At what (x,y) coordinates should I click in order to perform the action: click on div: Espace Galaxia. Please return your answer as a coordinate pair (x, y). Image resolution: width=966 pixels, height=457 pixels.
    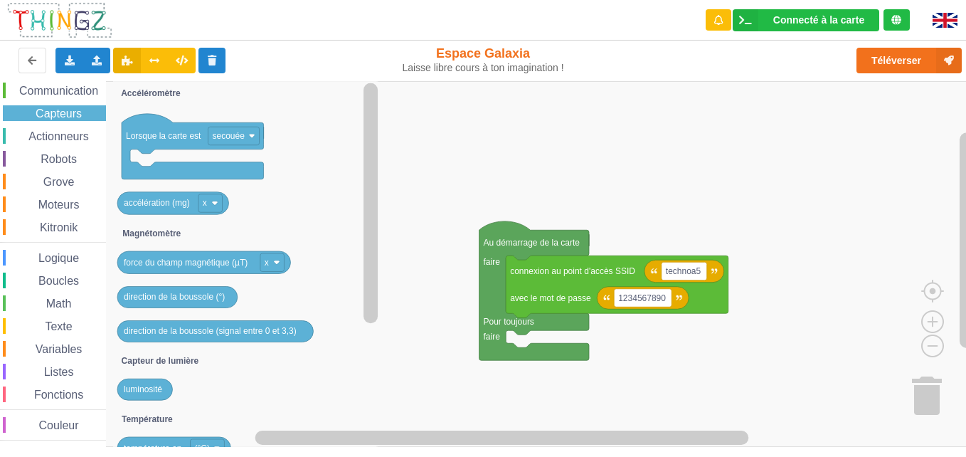
    Looking at the image, I should click on (483, 60).